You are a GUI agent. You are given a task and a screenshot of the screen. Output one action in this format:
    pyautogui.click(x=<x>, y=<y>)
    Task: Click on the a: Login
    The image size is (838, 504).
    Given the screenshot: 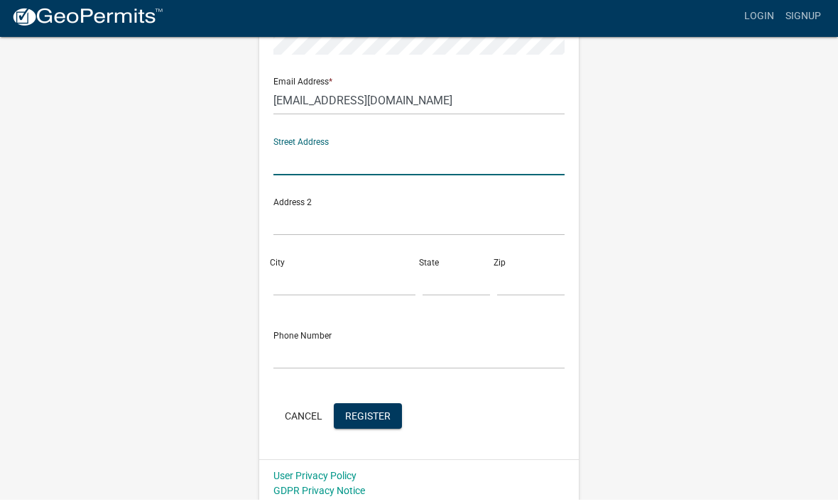 What is the action you would take?
    pyautogui.click(x=759, y=20)
    